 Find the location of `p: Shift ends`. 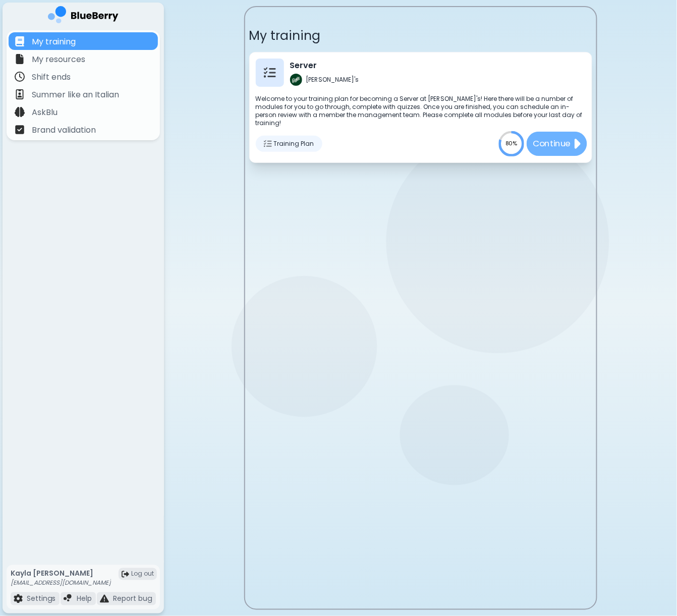

p: Shift ends is located at coordinates (51, 77).